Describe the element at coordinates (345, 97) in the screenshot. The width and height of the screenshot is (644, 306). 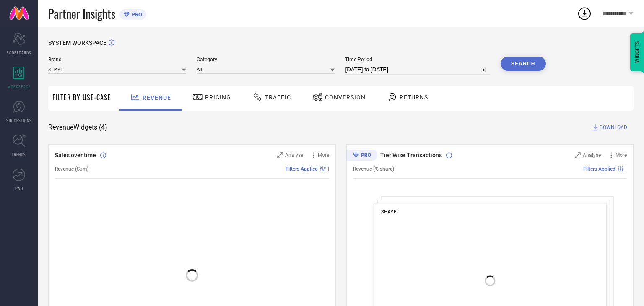
I see `span: Conversion` at that location.